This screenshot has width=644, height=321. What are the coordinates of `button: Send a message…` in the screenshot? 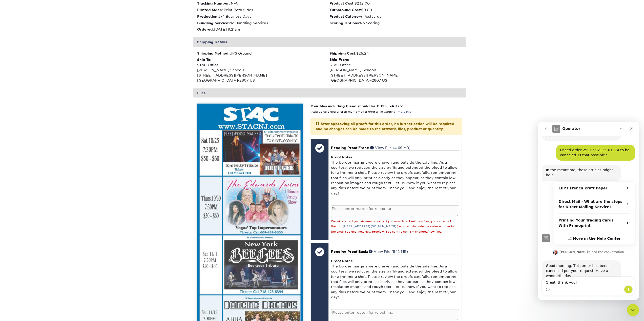 It's located at (91, 168).